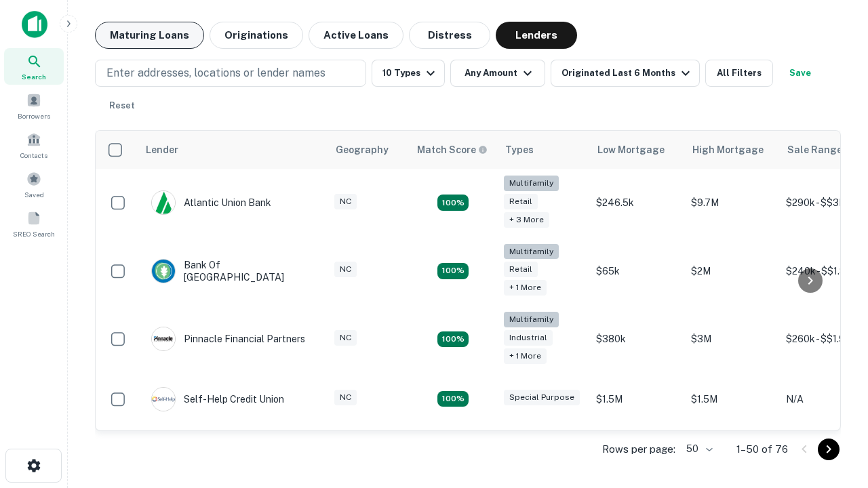 Image resolution: width=868 pixels, height=488 pixels. I want to click on a: Saved, so click(34, 185).